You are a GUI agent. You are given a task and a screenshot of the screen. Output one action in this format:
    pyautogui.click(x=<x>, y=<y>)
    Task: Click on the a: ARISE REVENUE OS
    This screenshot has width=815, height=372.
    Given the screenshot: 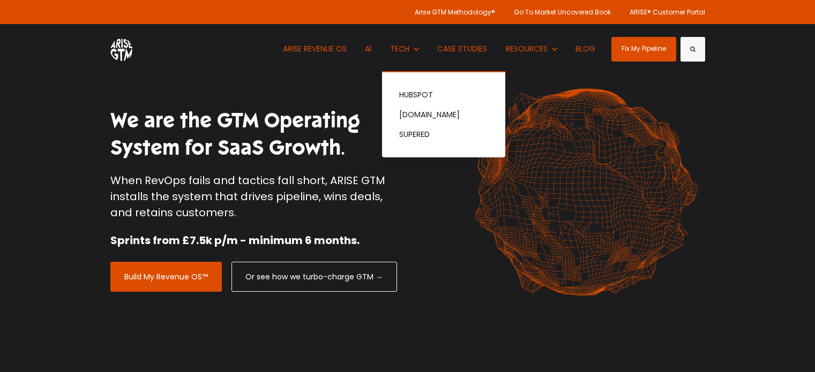 What is the action you would take?
    pyautogui.click(x=314, y=49)
    